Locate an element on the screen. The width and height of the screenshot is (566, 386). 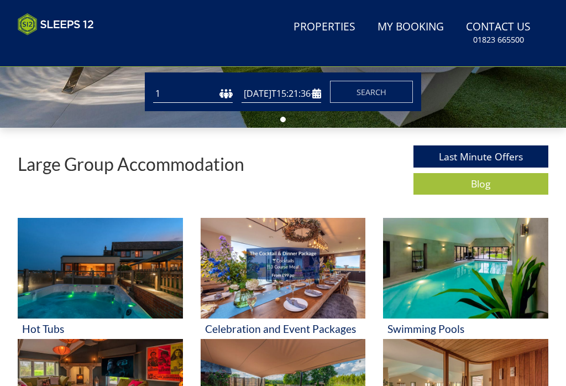
h3: Hot Tubs is located at coordinates (100, 328).